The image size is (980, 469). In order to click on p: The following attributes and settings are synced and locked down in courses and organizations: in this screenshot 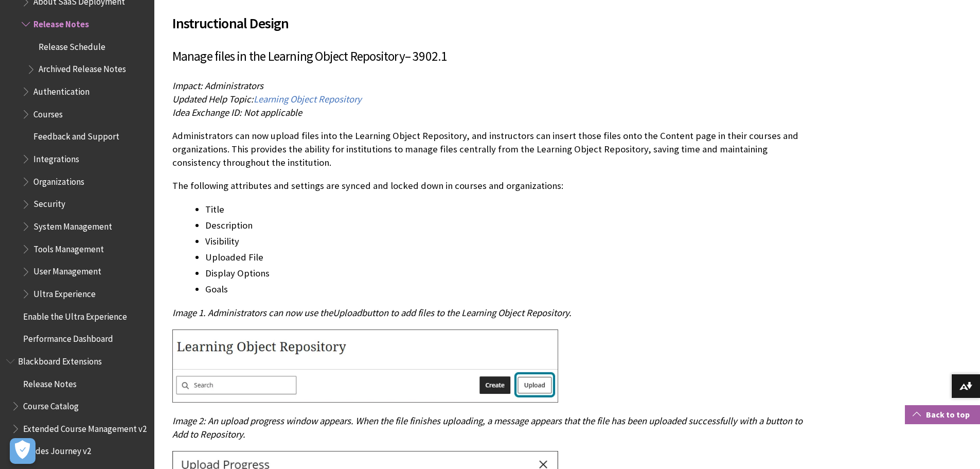, I will do `click(491, 186)`.